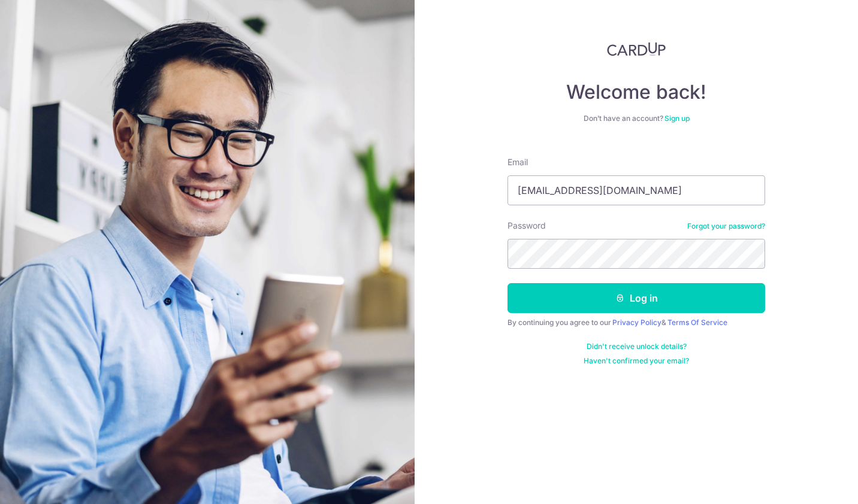 The width and height of the screenshot is (858, 504). I want to click on img: CardUp Logo, so click(636, 49).